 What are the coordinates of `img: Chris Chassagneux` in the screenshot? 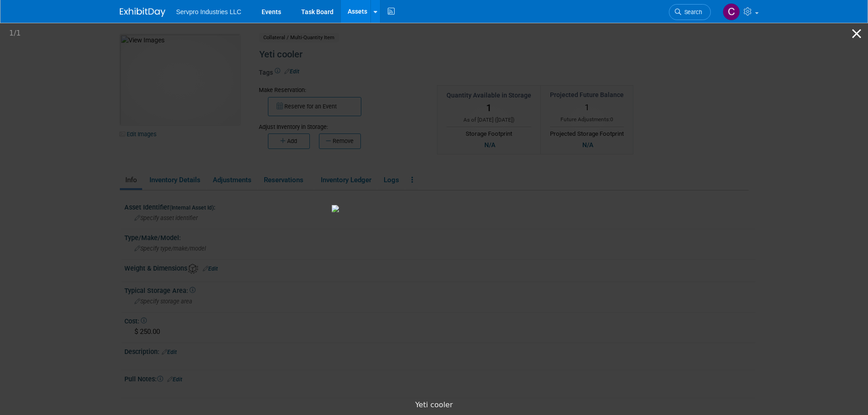 It's located at (731, 12).